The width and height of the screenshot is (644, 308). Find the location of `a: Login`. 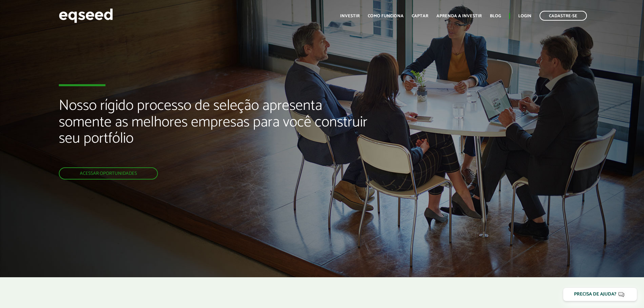

a: Login is located at coordinates (524, 16).